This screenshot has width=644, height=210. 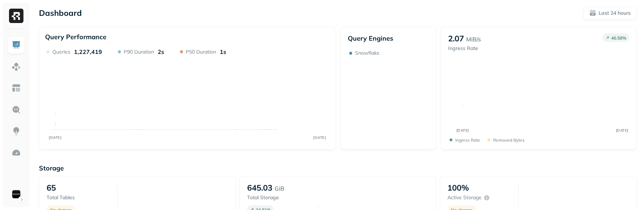 What do you see at coordinates (16, 110) in the screenshot?
I see `img: Query Explorer` at bounding box center [16, 110].